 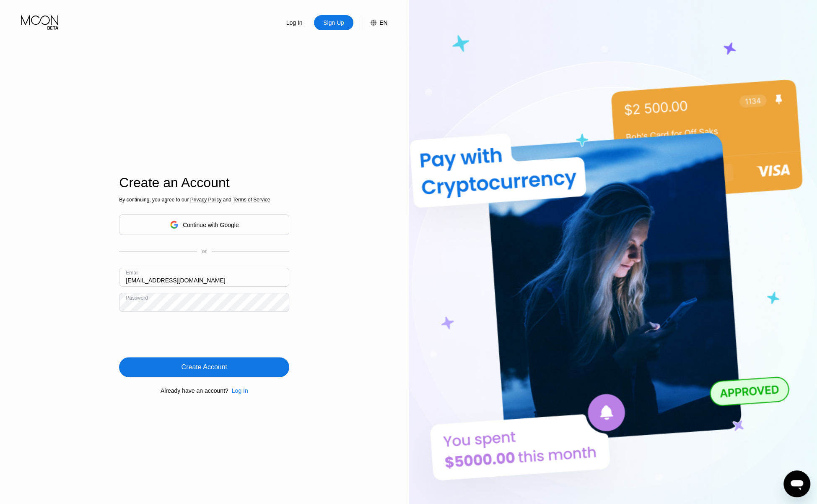 I want to click on div: By continuing, you agree to our, so click(x=204, y=200).